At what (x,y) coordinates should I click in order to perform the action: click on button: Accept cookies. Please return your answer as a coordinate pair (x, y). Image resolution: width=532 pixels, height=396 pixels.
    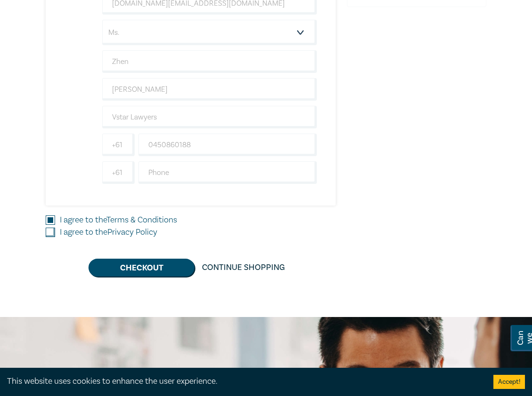
    Looking at the image, I should click on (509, 382).